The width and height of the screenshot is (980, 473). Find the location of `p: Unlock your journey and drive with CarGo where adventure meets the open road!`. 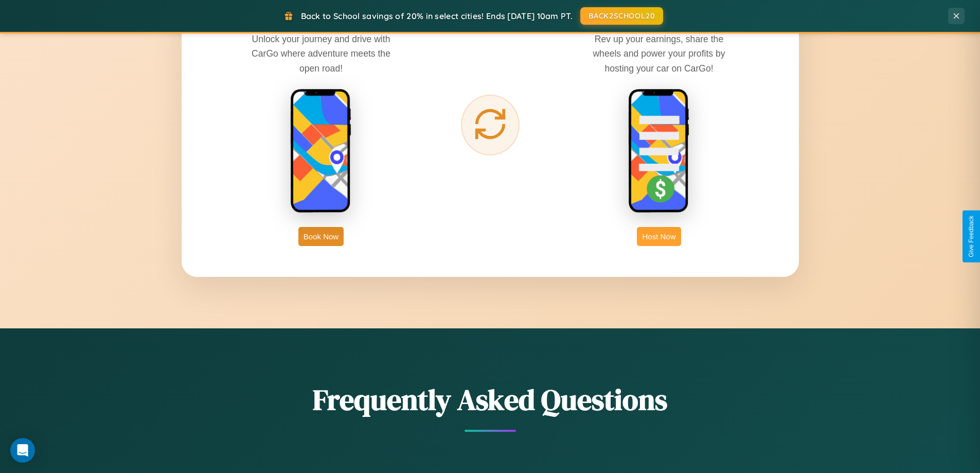

p: Unlock your journey and drive with CarGo where adventure meets the open road! is located at coordinates (321, 53).